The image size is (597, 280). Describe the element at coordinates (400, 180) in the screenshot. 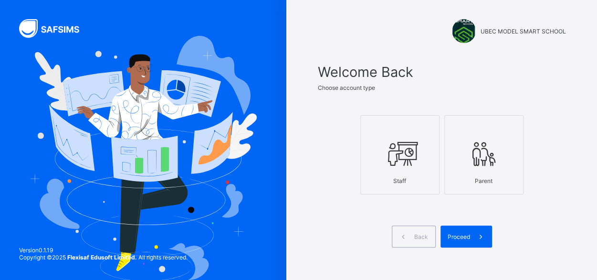

I see `div: Staff` at that location.